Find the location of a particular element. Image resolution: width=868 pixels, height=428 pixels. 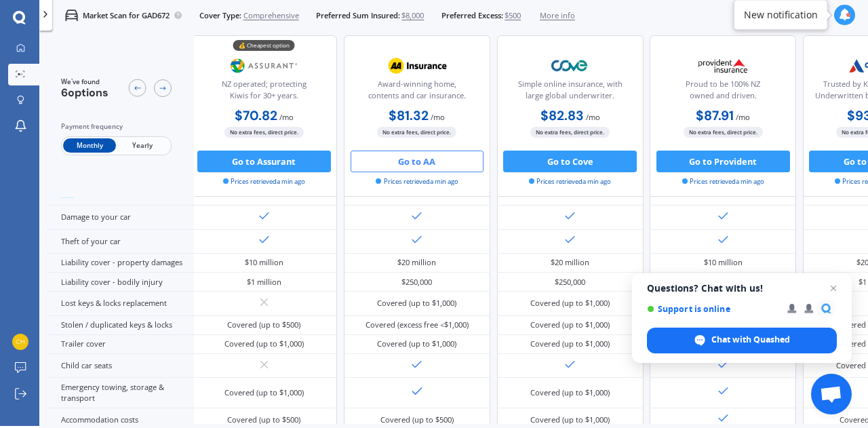

span: $500 is located at coordinates (513, 15).